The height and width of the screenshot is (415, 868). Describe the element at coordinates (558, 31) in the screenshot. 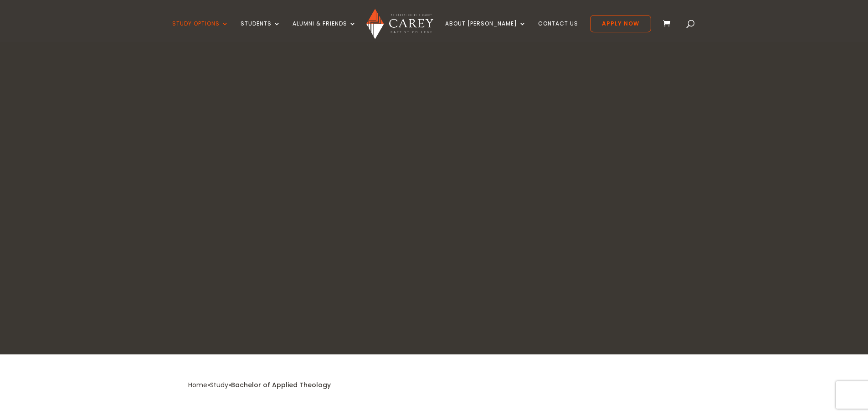

I see `a: Contact Us` at that location.